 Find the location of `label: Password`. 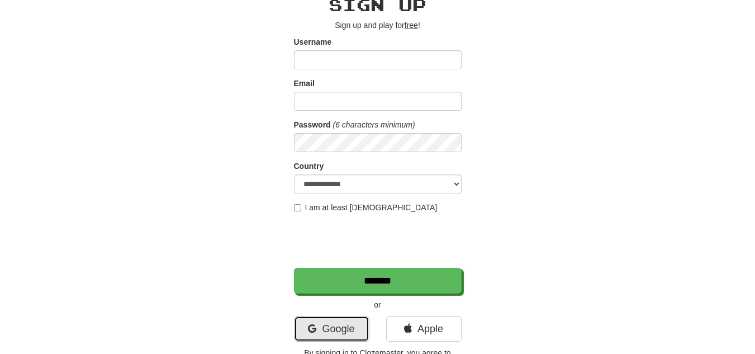

label: Password is located at coordinates (312, 125).